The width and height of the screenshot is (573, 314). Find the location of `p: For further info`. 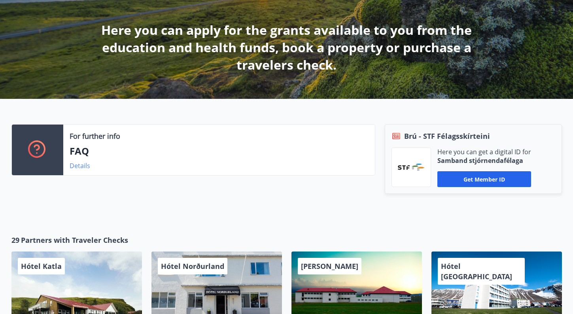

p: For further info is located at coordinates (95, 136).